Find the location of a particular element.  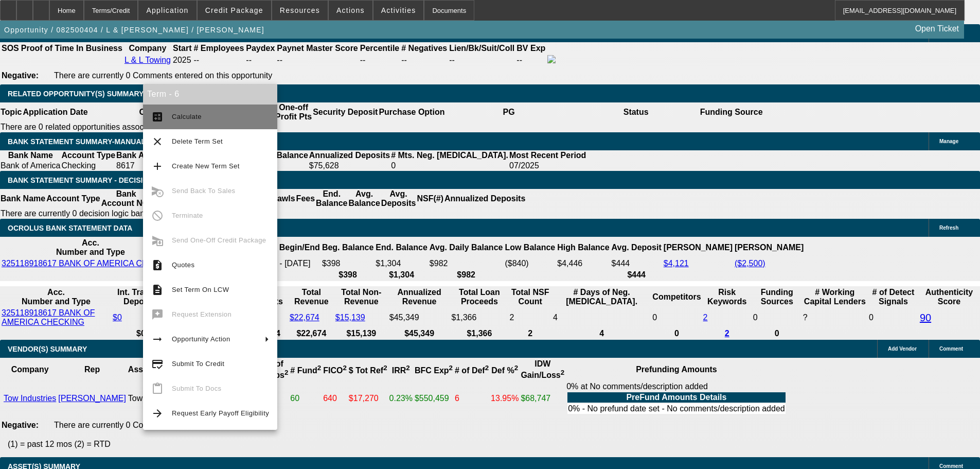

th: Total Non-Revenue is located at coordinates (361, 297).